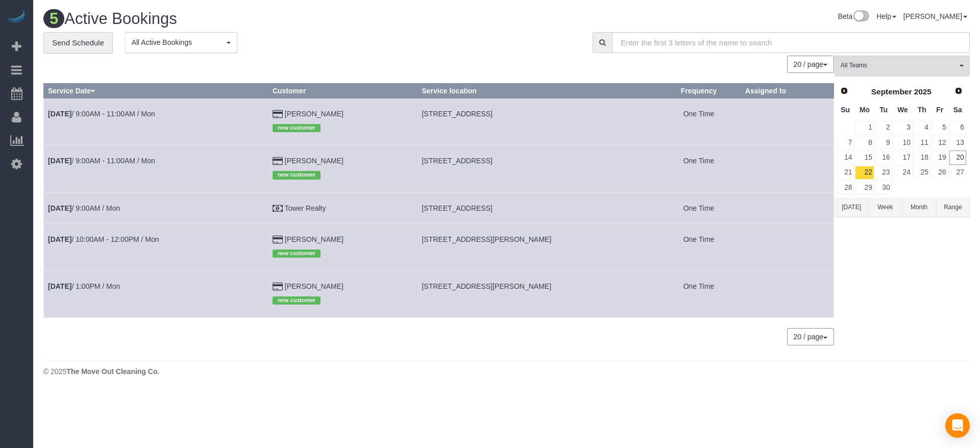 This screenshot has width=980, height=448. Describe the element at coordinates (922, 127) in the screenshot. I see `a: 4` at that location.